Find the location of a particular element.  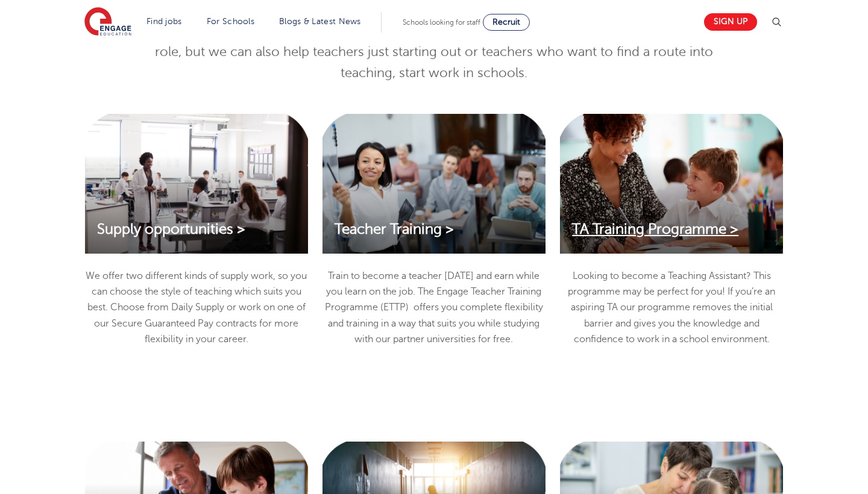

span: TA Training Programme > is located at coordinates (655, 229).